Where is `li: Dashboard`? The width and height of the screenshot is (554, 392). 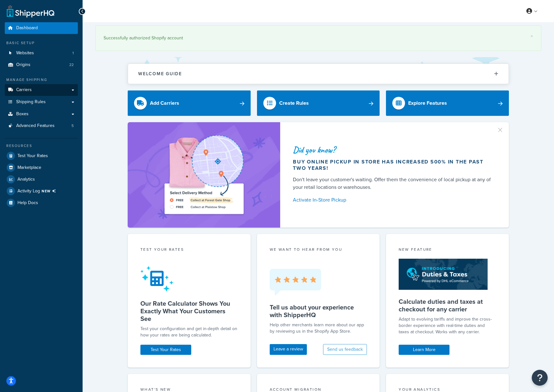 li: Dashboard is located at coordinates (41, 28).